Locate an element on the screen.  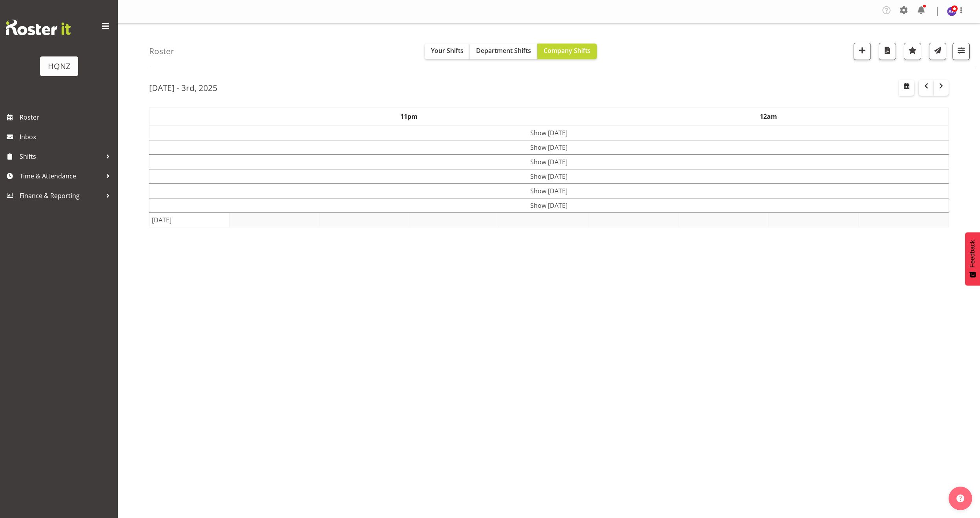
span: Company Shifts is located at coordinates (567, 50).